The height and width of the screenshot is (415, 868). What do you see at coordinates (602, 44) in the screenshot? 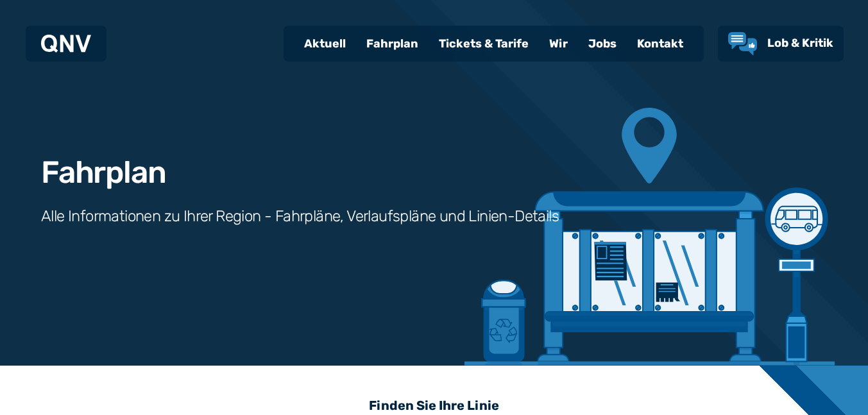
I see `a: Jobs` at bounding box center [602, 44].